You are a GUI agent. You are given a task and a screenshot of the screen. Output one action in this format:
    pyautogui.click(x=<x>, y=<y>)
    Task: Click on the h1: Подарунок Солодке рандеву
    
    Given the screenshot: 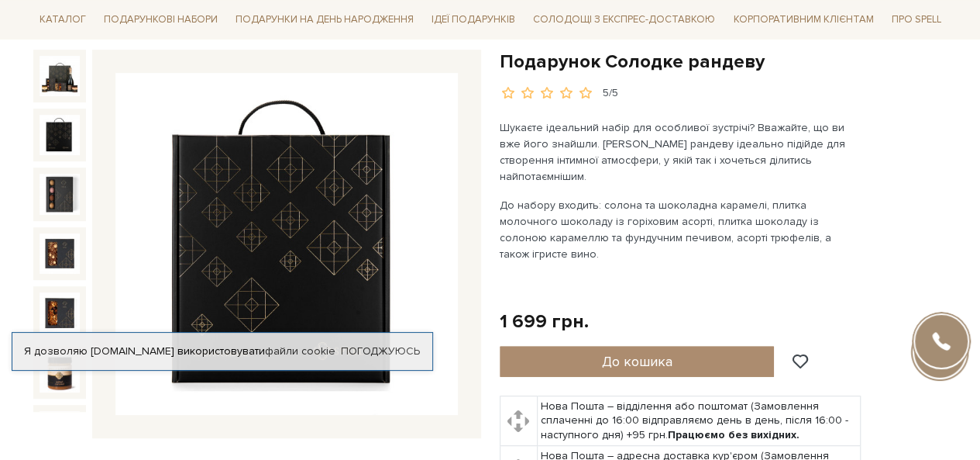 What is the action you would take?
    pyautogui.click(x=724, y=61)
    